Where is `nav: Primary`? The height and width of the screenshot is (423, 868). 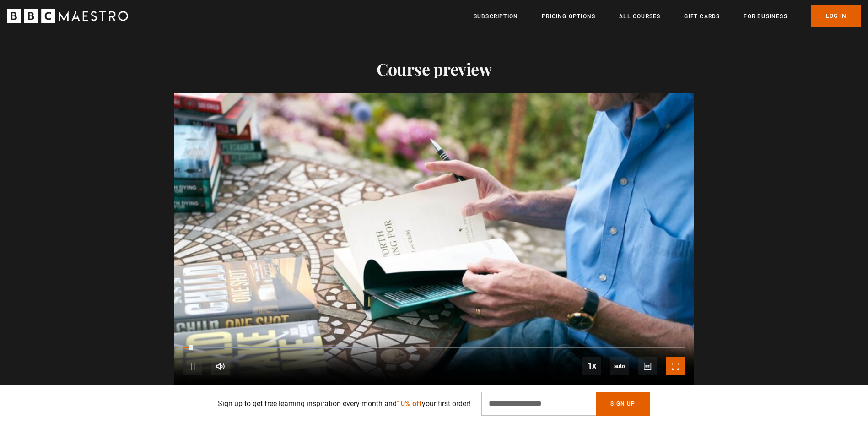
nav: Primary is located at coordinates (667, 16).